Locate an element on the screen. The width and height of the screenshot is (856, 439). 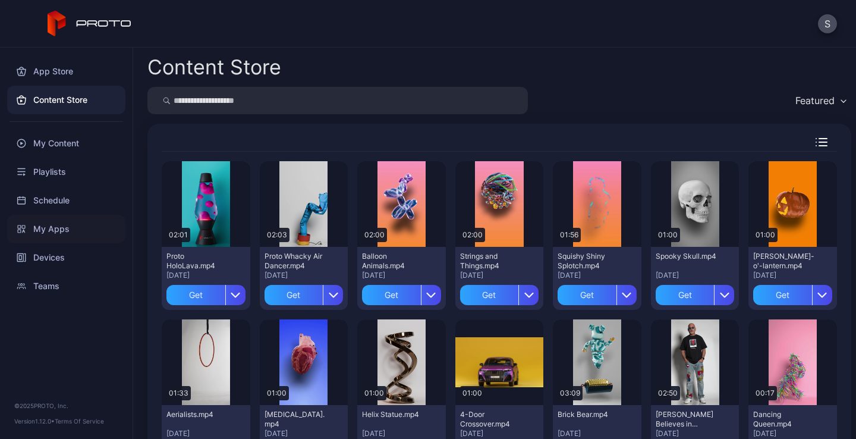
div: App Store is located at coordinates (66, 71).